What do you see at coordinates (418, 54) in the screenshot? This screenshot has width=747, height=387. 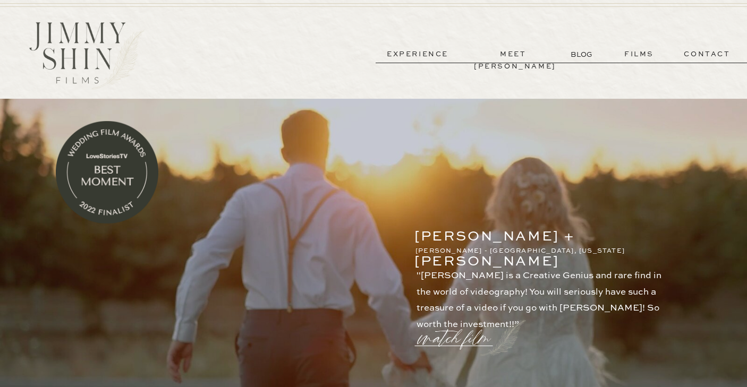 I see `a: experience` at bounding box center [418, 54].